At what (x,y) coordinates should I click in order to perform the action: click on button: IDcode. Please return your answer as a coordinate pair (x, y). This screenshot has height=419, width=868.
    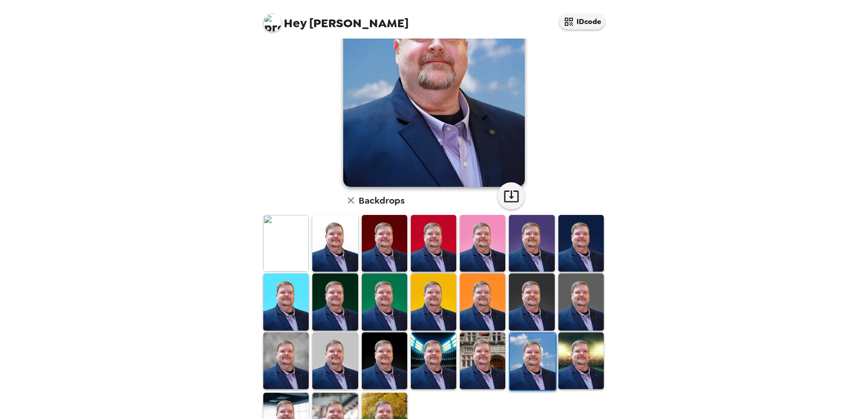
    Looking at the image, I should click on (582, 22).